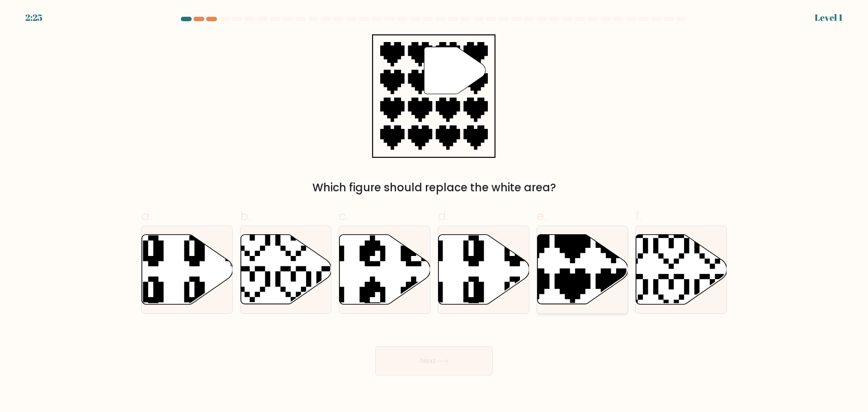  I want to click on div: Which figure should replace the white area?, so click(434, 188).